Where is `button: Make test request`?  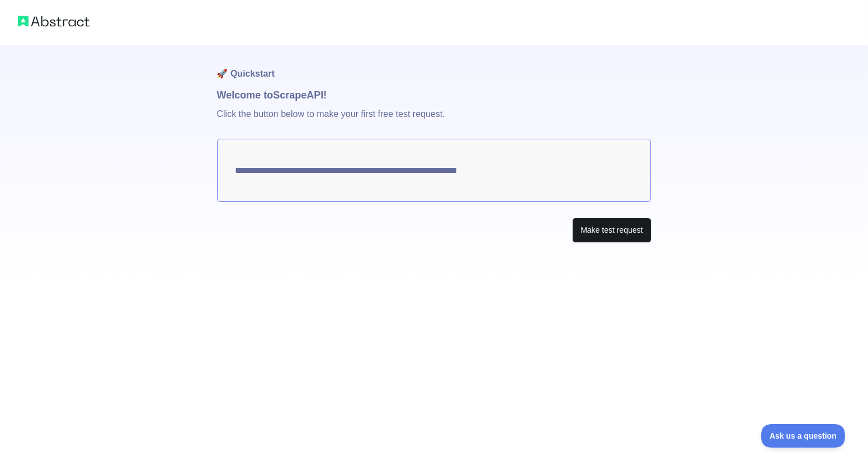 button: Make test request is located at coordinates (611, 230).